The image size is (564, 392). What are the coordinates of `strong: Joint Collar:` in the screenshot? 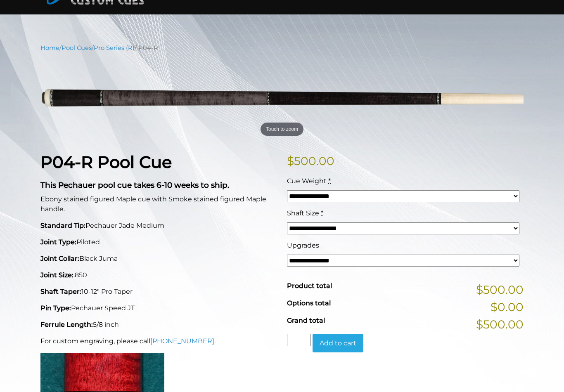 It's located at (60, 259).